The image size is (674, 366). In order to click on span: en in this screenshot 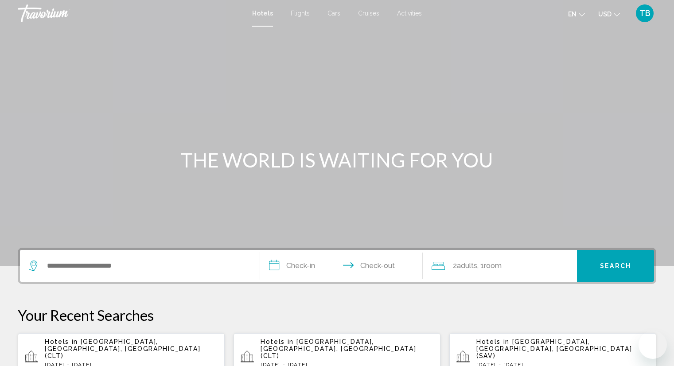, I will do `click(572, 14)`.